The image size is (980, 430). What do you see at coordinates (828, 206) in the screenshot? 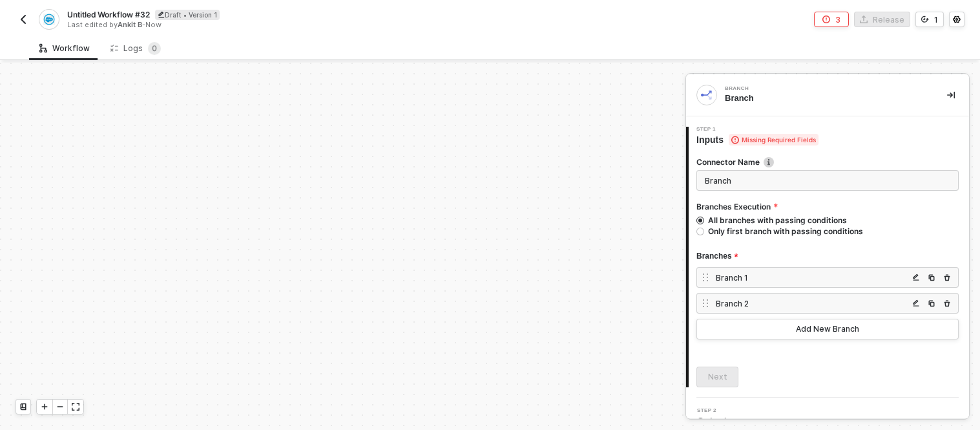
I see `label: Branches Execution` at bounding box center [828, 206].